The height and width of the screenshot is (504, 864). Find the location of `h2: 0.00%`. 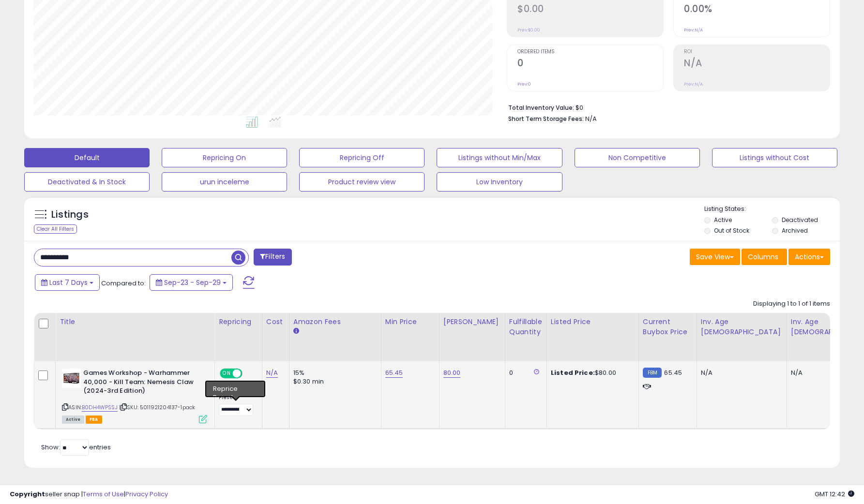

h2: 0.00% is located at coordinates (757, 10).